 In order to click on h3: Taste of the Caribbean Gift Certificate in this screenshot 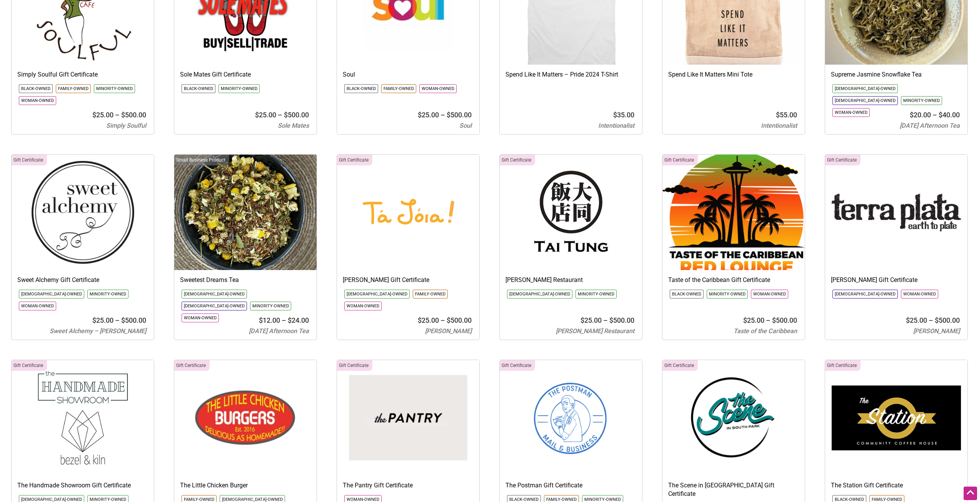, I will do `click(734, 280)`.